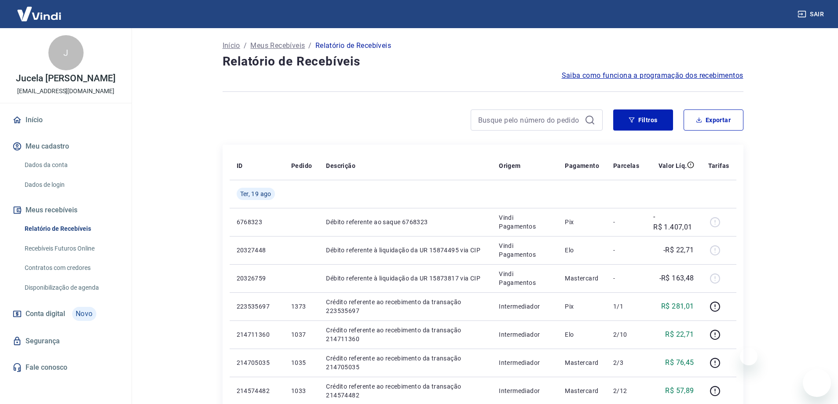  What do you see at coordinates (71, 249) in the screenshot?
I see `a: Recebíveis Futuros Online` at bounding box center [71, 249].